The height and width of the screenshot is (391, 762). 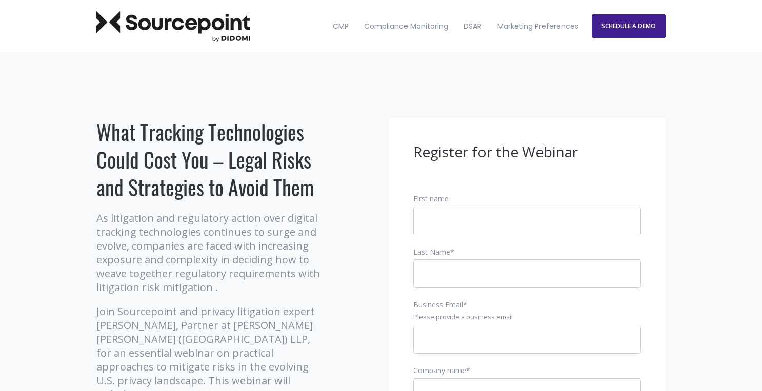 What do you see at coordinates (537, 26) in the screenshot?
I see `a: Marketing Preferences` at bounding box center [537, 26].